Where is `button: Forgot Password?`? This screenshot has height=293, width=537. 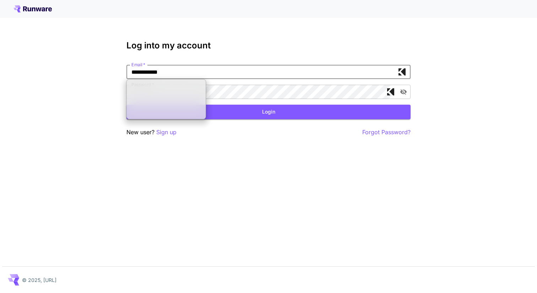
button: Forgot Password? is located at coordinates (387, 132).